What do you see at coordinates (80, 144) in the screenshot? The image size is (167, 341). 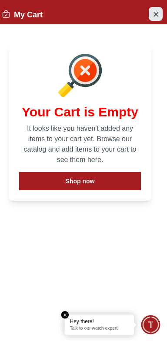 I see `p: It looks like you haven't added any items to your cart yet. Browse our catalog and add items to y...` at bounding box center [80, 144].